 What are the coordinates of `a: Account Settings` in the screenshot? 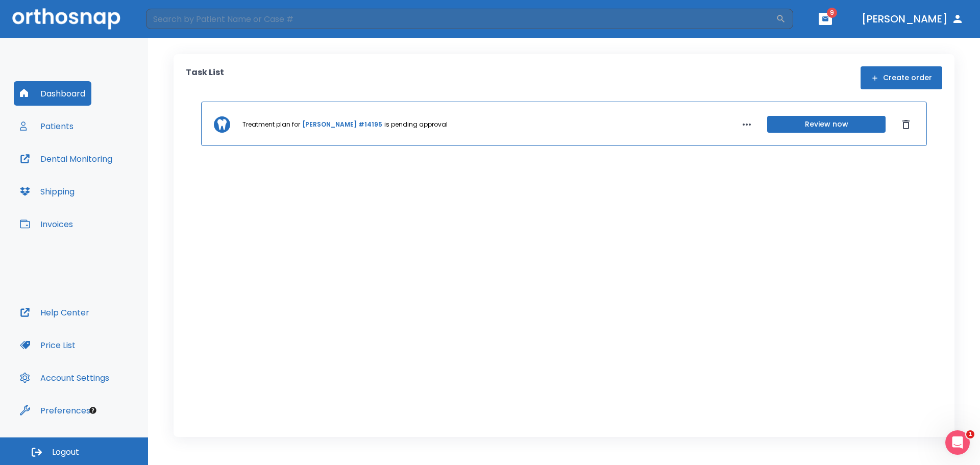 It's located at (64, 377).